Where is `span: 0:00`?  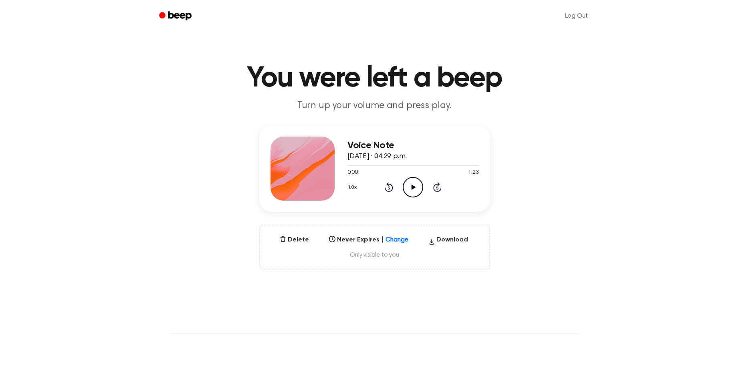
span: 0:00 is located at coordinates (353, 173).